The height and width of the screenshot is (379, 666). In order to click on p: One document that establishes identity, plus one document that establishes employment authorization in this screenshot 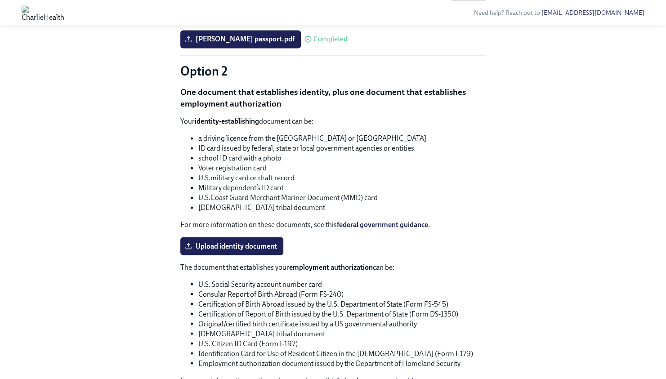, I will do `click(333, 98)`.